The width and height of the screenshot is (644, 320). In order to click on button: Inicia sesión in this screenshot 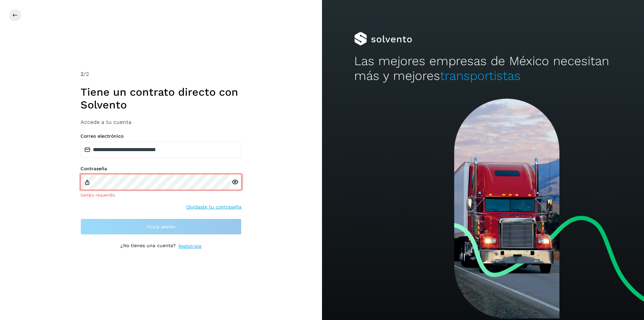, I will do `click(161, 227)`.